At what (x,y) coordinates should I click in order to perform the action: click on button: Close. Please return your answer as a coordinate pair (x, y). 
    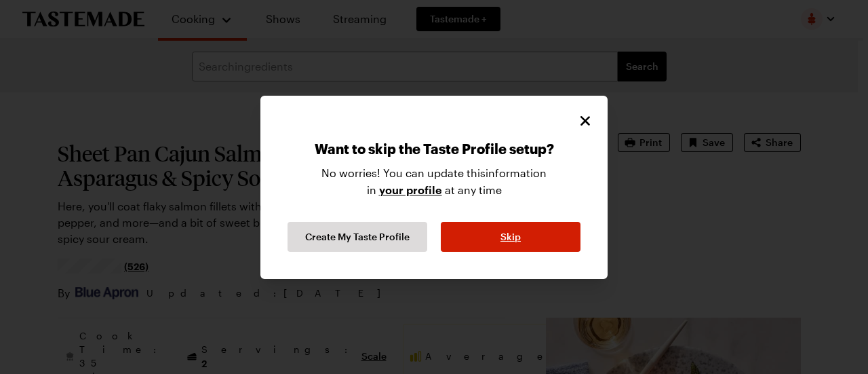
    Looking at the image, I should click on (585, 121).